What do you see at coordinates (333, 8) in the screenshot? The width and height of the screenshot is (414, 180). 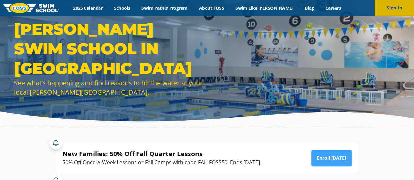 I see `a: Careers` at bounding box center [333, 8].